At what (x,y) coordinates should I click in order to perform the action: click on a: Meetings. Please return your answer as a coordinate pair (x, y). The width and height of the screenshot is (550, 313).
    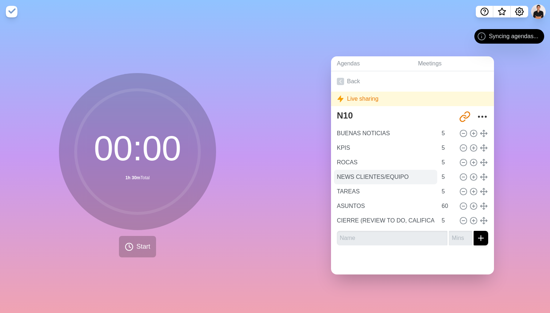
    Looking at the image, I should click on (453, 64).